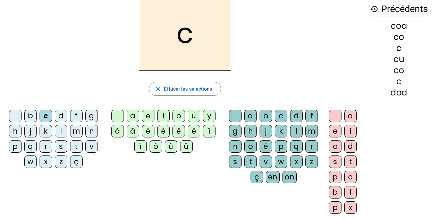 Image resolution: width=439 pixels, height=219 pixels. I want to click on div: ê, so click(179, 131).